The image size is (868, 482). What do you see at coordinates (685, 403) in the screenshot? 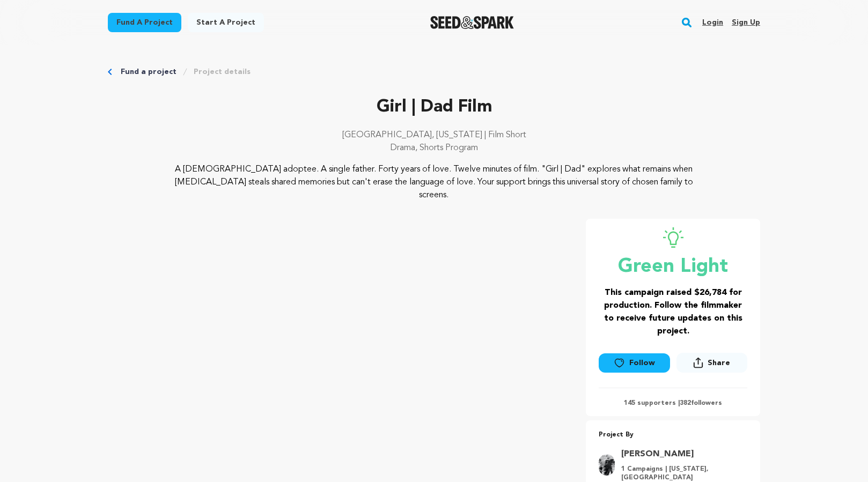
I see `span: 382` at bounding box center [685, 403].